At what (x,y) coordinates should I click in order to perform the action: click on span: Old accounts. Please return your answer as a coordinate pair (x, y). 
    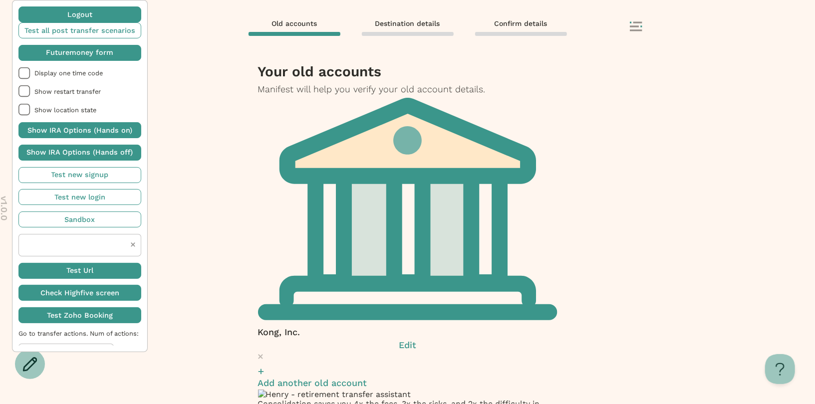
    Looking at the image, I should click on (294, 23).